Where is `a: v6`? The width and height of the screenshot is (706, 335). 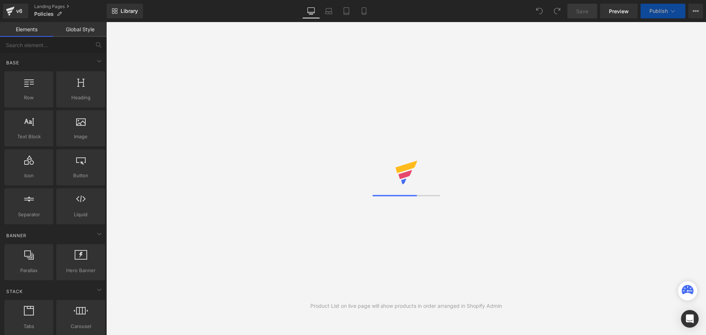
a: v6 is located at coordinates (15, 11).